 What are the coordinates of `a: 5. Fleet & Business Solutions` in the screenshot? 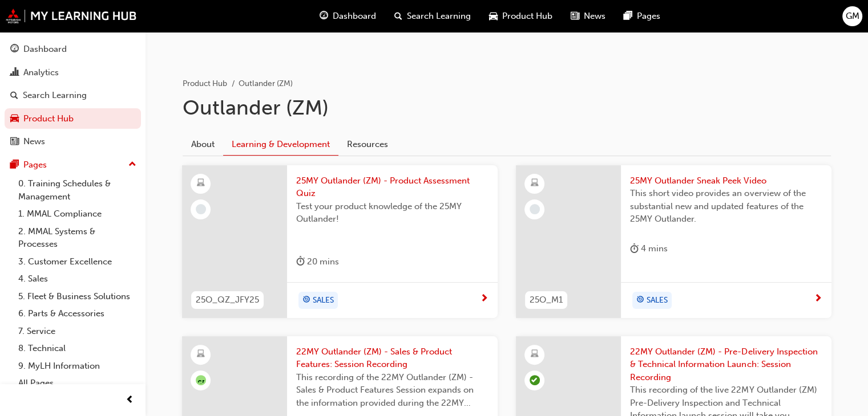 It's located at (77, 297).